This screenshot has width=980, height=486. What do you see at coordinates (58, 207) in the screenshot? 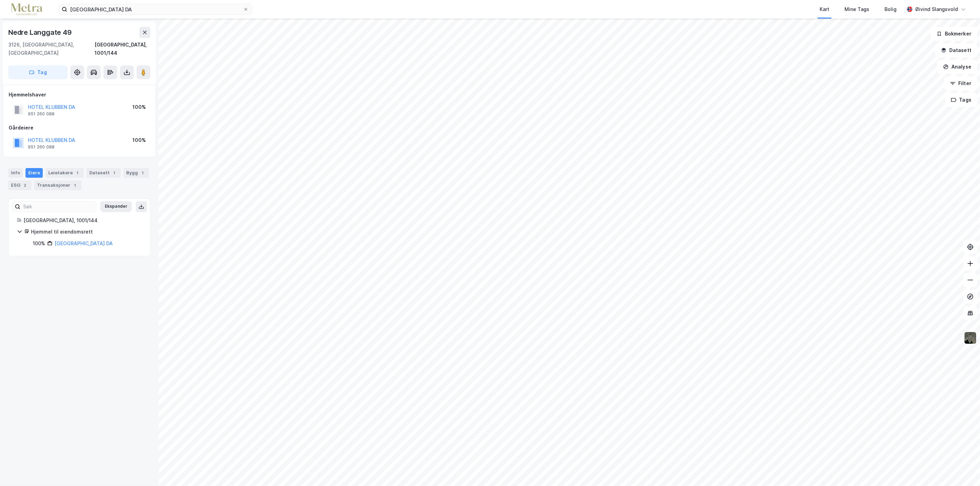
I see `input: Søk` at bounding box center [58, 207].